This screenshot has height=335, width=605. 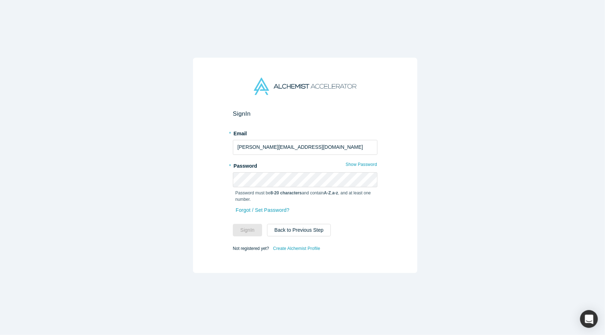 What do you see at coordinates (328, 193) in the screenshot?
I see `strong: A-Z` at bounding box center [328, 193].